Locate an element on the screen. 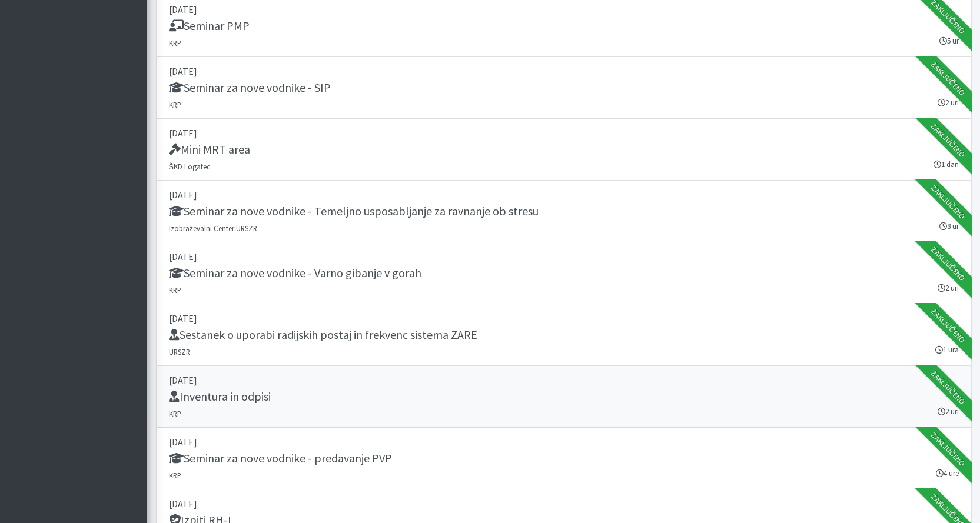 Image resolution: width=980 pixels, height=523 pixels. h5: Mini MRT area is located at coordinates (210, 150).